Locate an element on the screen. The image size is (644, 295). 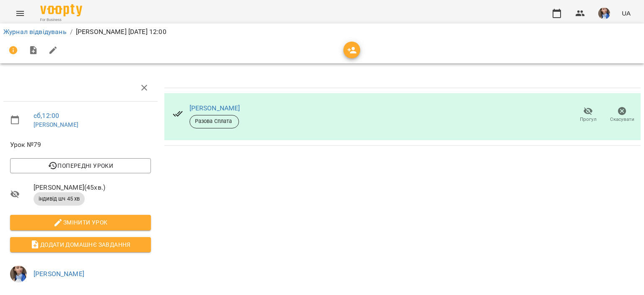
span: UA is located at coordinates (626, 13).